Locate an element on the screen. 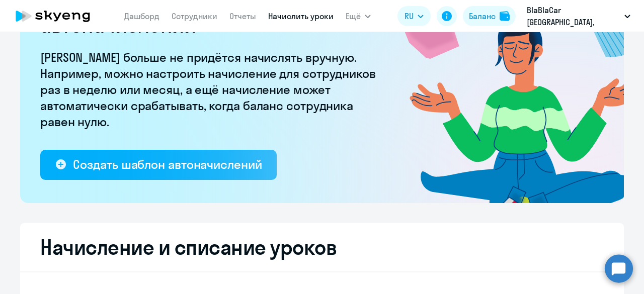 The height and width of the screenshot is (294, 644). a: Отчеты is located at coordinates (243, 16).